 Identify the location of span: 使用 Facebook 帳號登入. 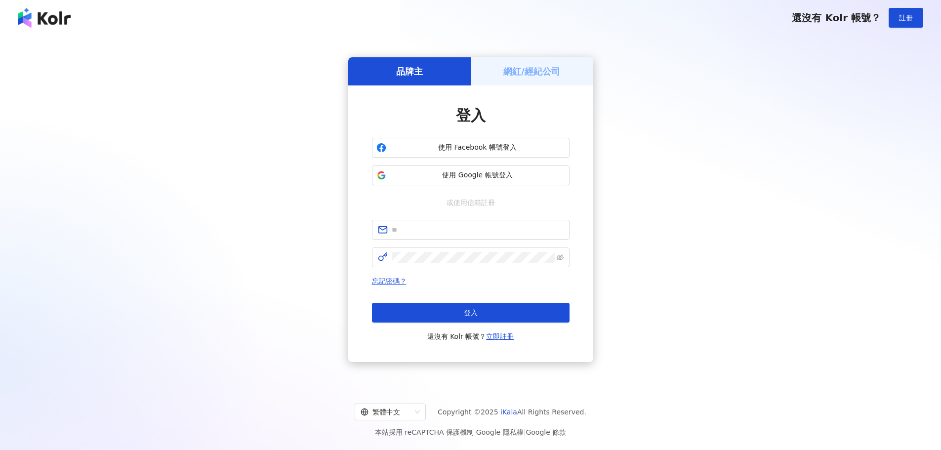
(478, 148).